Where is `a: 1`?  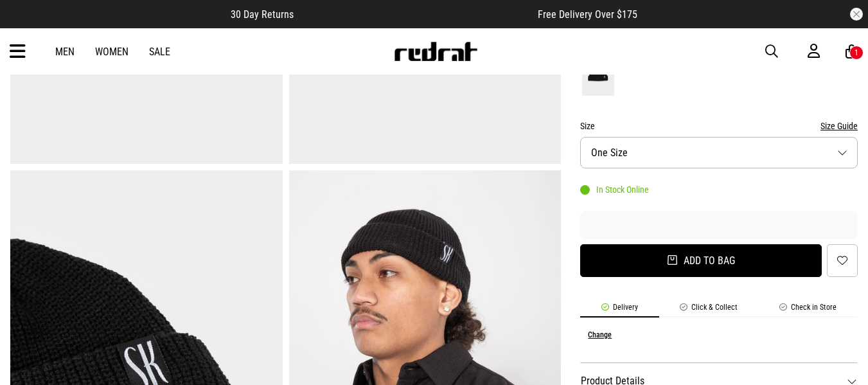
a: 1 is located at coordinates (851, 52).